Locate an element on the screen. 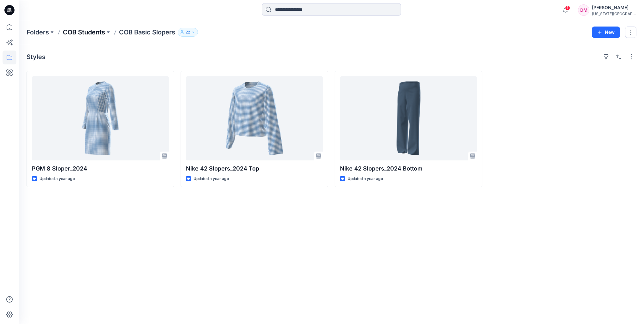  button: New is located at coordinates (606, 32).